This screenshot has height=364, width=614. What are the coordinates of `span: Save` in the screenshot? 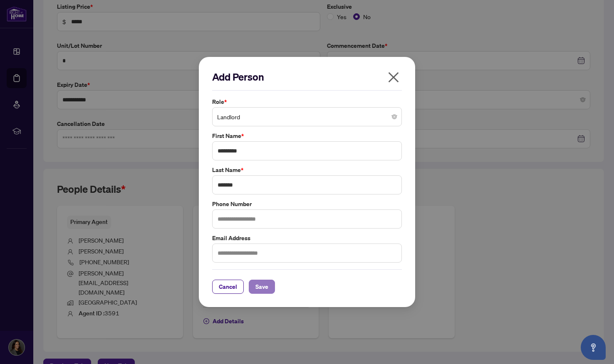 It's located at (262, 287).